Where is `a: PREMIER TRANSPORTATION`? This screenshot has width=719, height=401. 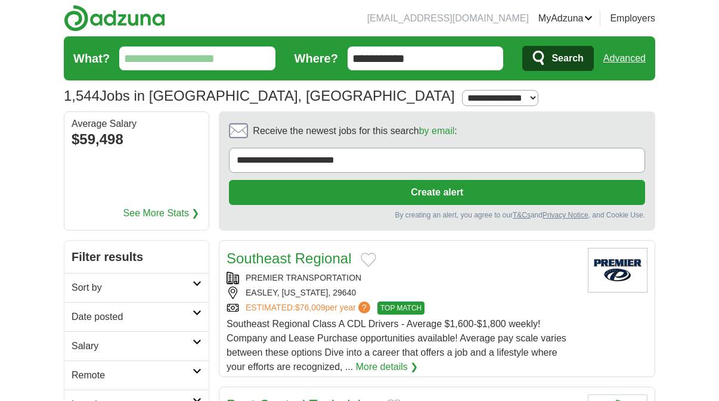 a: PREMIER TRANSPORTATION is located at coordinates (304, 278).